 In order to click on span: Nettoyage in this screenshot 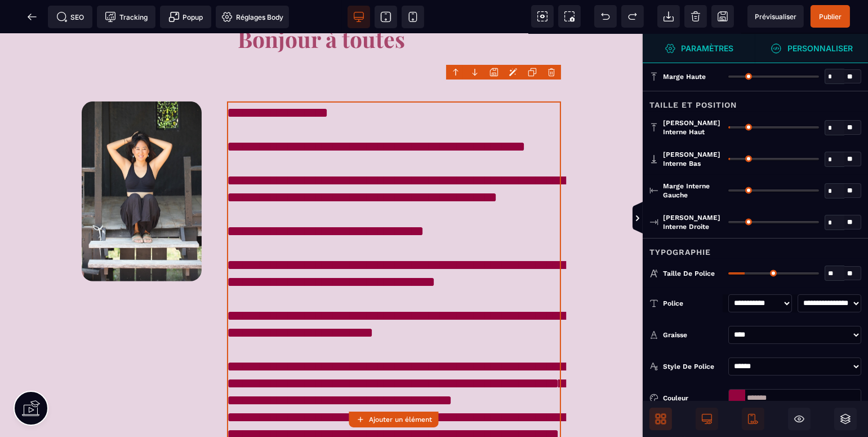, I will do `click(696, 16)`.